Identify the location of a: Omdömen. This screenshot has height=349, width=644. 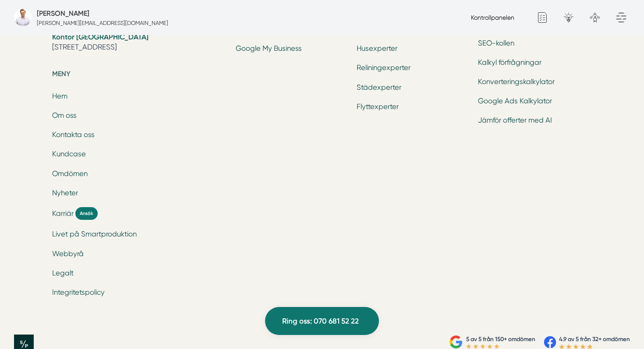
(69, 173).